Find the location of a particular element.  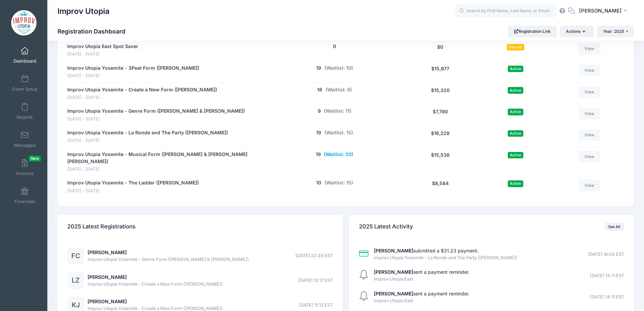

h4: 2025 Latest Activity is located at coordinates (386, 227).